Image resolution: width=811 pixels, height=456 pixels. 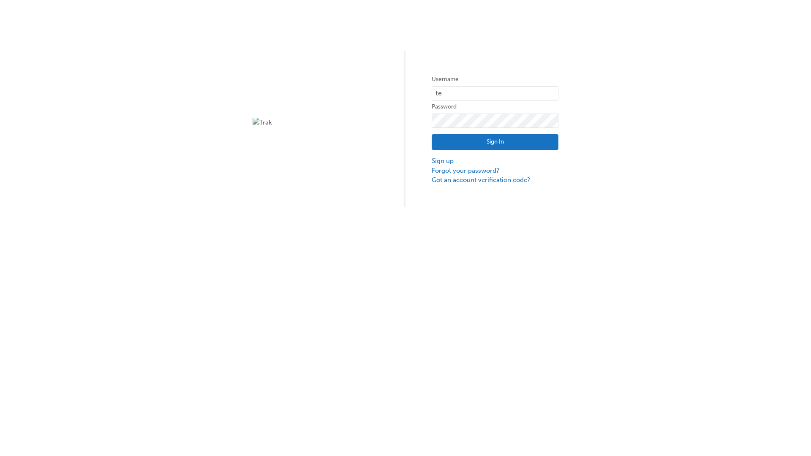 What do you see at coordinates (495, 171) in the screenshot?
I see `a: Forgot your password?` at bounding box center [495, 171].